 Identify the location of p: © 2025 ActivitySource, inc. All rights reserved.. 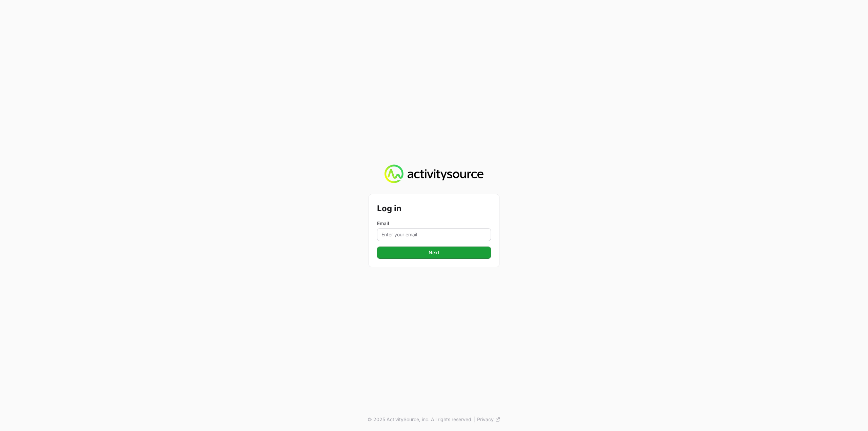
(420, 419).